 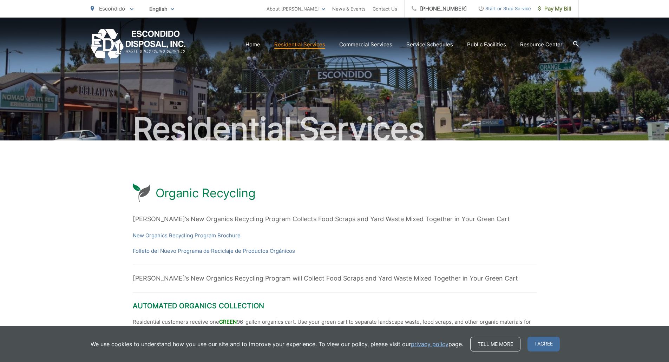 What do you see at coordinates (335, 306) in the screenshot?
I see `h2: Automated Organics Collection` at bounding box center [335, 306].